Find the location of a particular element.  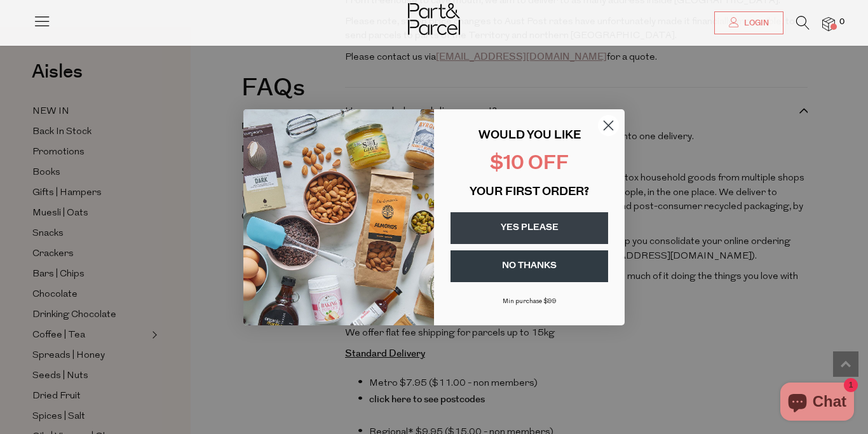

span: 0 is located at coordinates (843, 22).